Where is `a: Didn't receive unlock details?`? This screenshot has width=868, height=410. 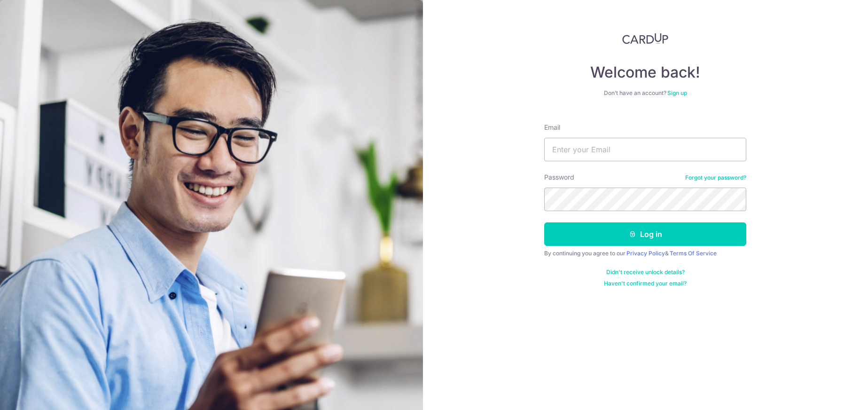 a: Didn't receive unlock details? is located at coordinates (646, 272).